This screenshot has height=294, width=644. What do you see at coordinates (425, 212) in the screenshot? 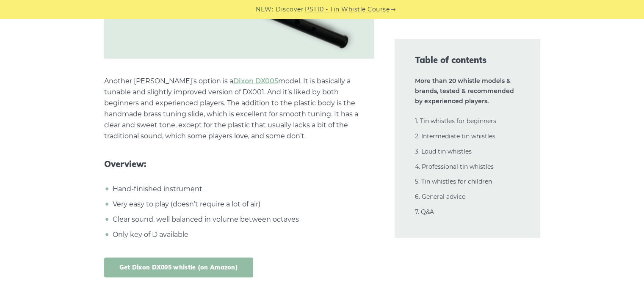
I see `a: 7. Q&A` at bounding box center [425, 212].